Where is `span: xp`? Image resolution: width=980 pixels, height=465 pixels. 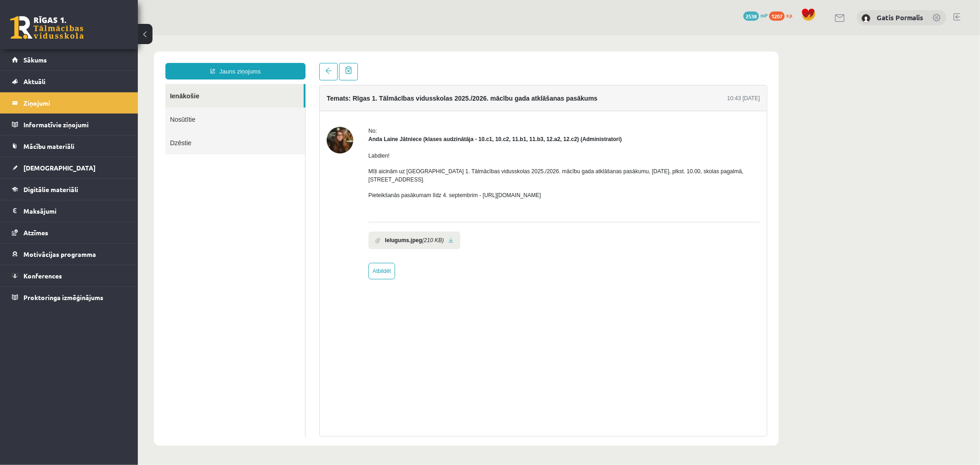 span: xp is located at coordinates (789, 15).